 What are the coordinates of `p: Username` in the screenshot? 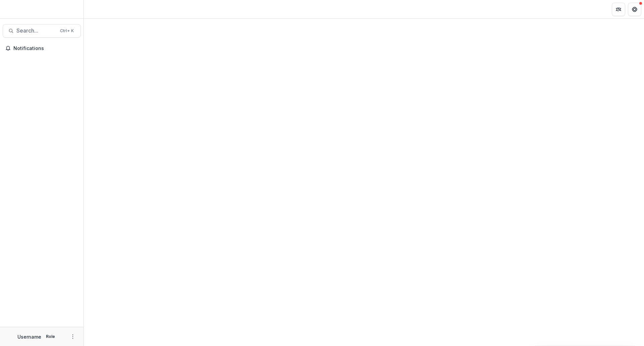 It's located at (29, 336).